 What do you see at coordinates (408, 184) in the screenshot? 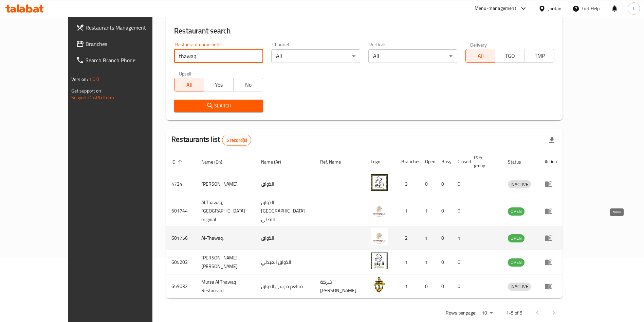
I see `td: 3` at bounding box center [408, 184].